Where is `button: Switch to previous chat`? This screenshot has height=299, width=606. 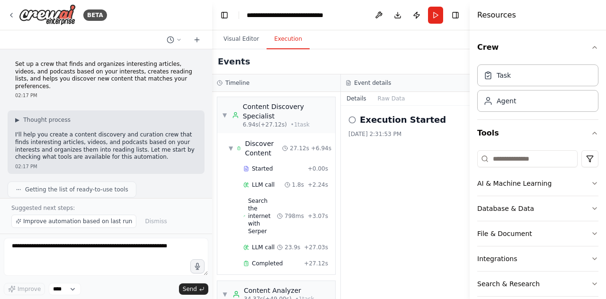 button: Switch to previous chat is located at coordinates (174, 40).